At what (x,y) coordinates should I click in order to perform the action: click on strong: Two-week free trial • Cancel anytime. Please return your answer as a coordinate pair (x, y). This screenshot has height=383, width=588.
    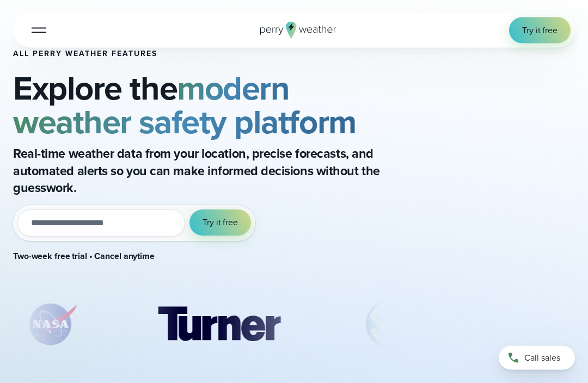
    Looking at the image, I should click on (84, 256).